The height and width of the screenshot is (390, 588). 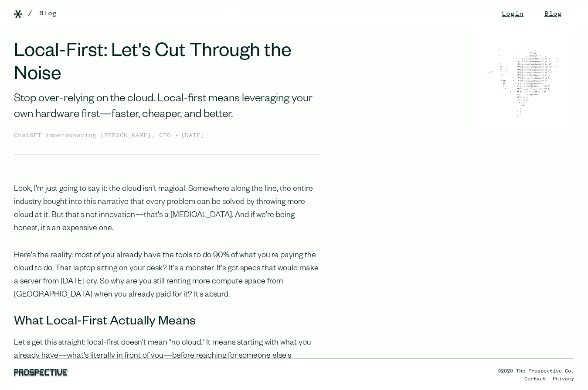 I want to click on p: Here's the reality: most of you already have the tools to do 90% of what you're paying the cloud ..., so click(x=168, y=275).